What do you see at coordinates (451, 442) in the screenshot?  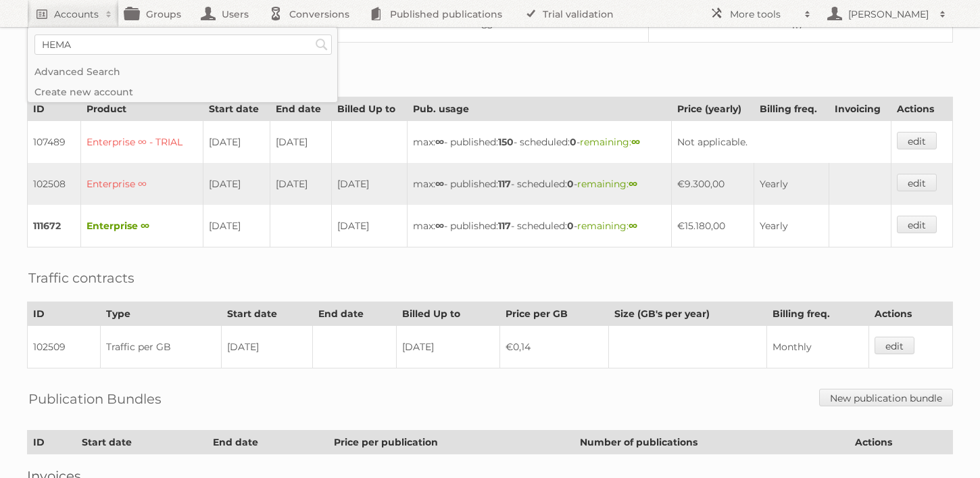 I see `th: Price per publication` at bounding box center [451, 442].